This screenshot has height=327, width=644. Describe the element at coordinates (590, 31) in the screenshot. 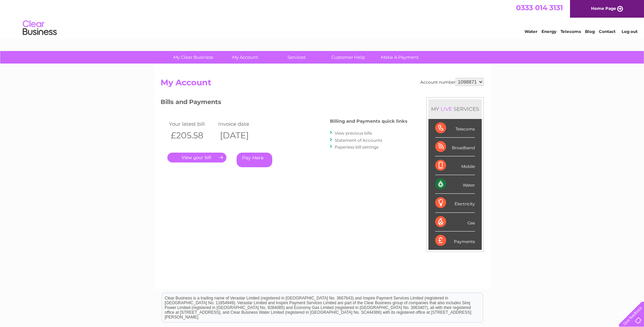

I see `a: Blog` at that location.